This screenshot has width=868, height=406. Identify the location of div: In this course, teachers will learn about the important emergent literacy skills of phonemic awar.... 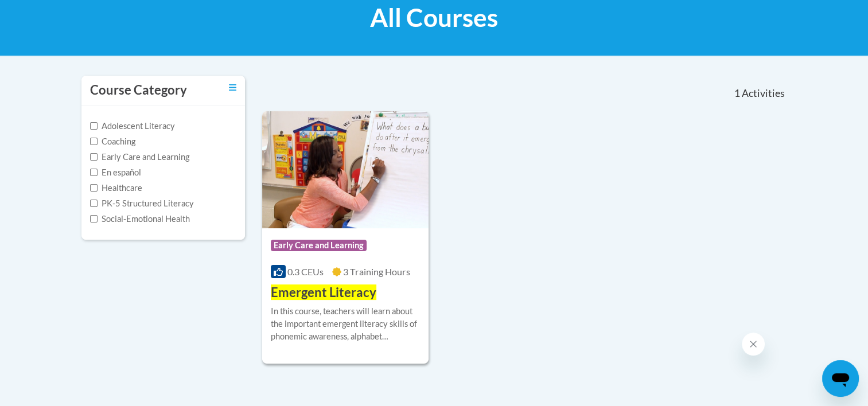
(345, 325).